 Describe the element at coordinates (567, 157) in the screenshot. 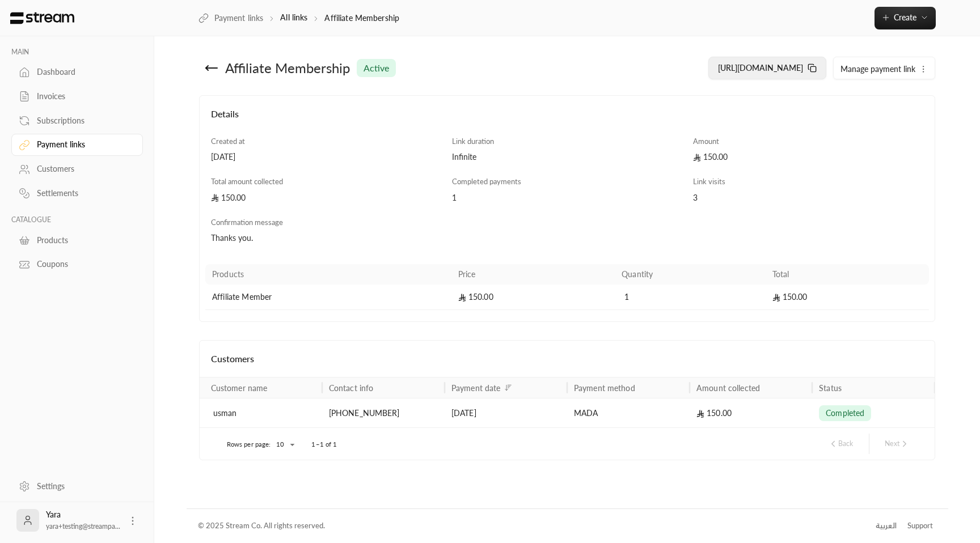

I see `div: Infinite` at that location.